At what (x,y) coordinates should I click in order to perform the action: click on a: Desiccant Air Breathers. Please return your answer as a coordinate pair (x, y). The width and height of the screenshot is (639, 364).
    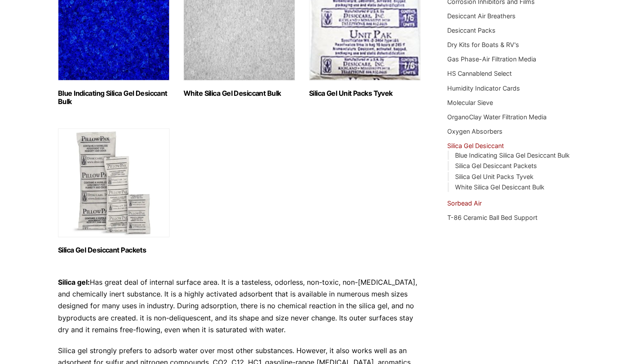
    Looking at the image, I should click on (481, 16).